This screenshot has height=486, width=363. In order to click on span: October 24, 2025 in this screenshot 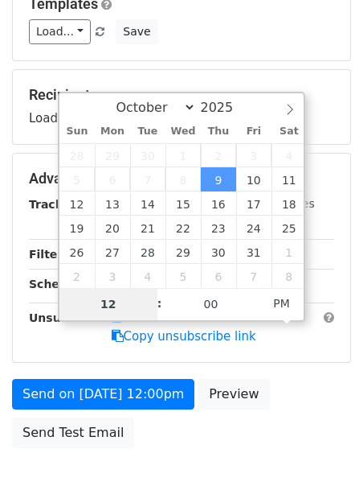, I will do `click(254, 228)`.